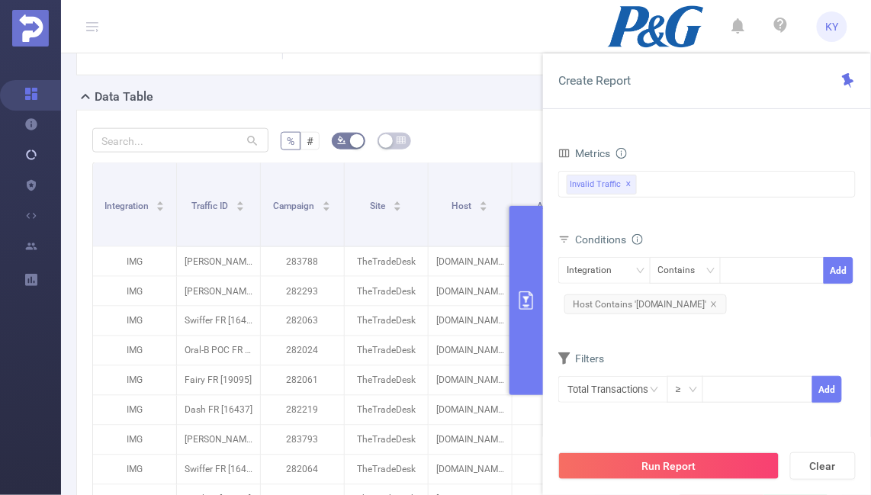 Image resolution: width=871 pixels, height=495 pixels. Describe the element at coordinates (180, 140) in the screenshot. I see `input: Search...` at that location.